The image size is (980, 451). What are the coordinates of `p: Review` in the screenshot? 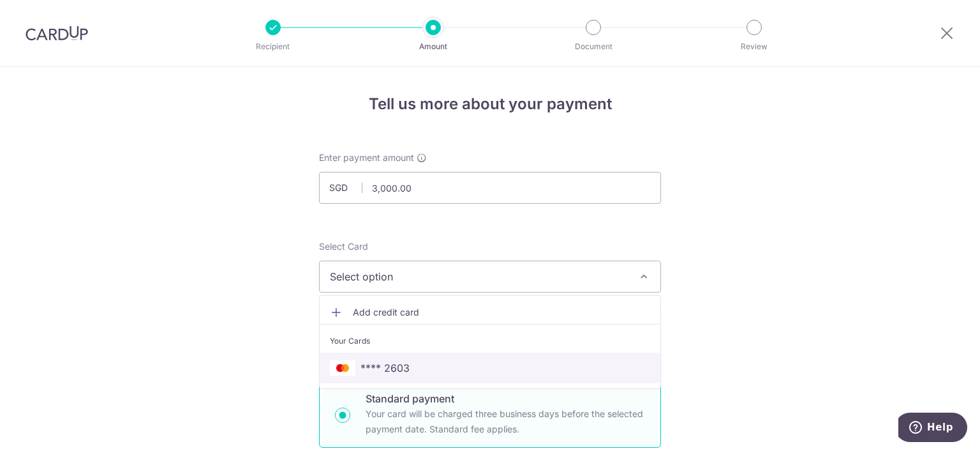 It's located at (754, 46).